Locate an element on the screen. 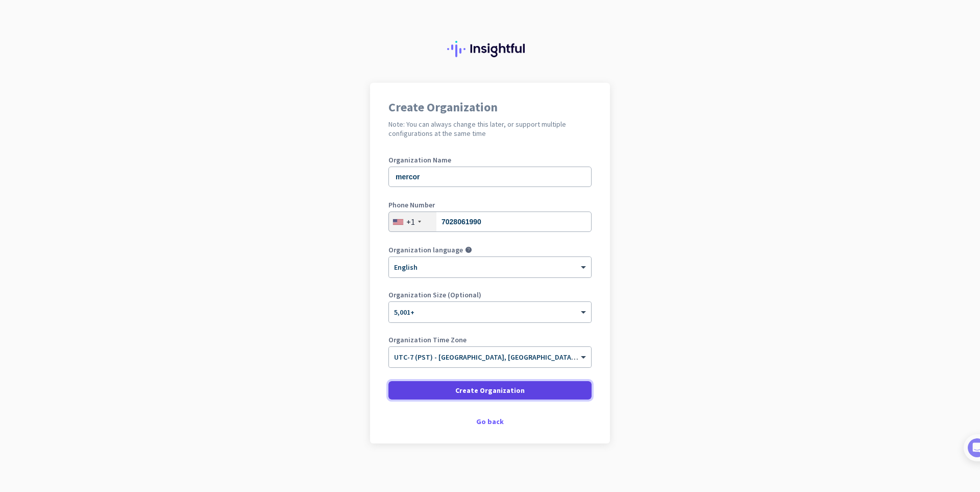  label: Phone Number is located at coordinates (490, 205).